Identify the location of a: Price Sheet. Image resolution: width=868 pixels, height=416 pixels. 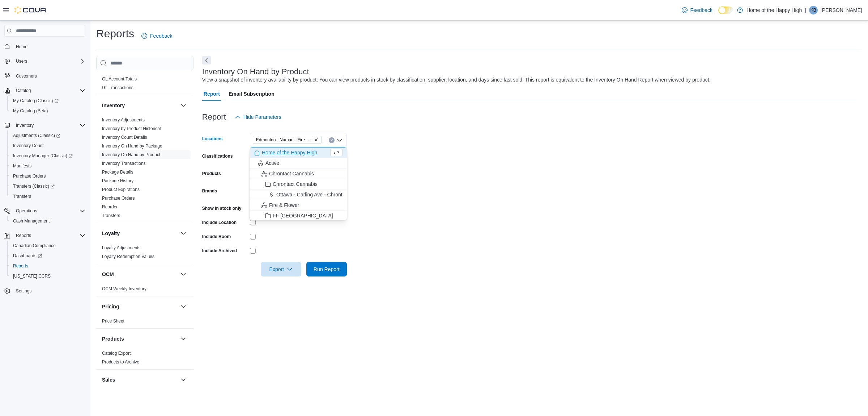
(113, 321).